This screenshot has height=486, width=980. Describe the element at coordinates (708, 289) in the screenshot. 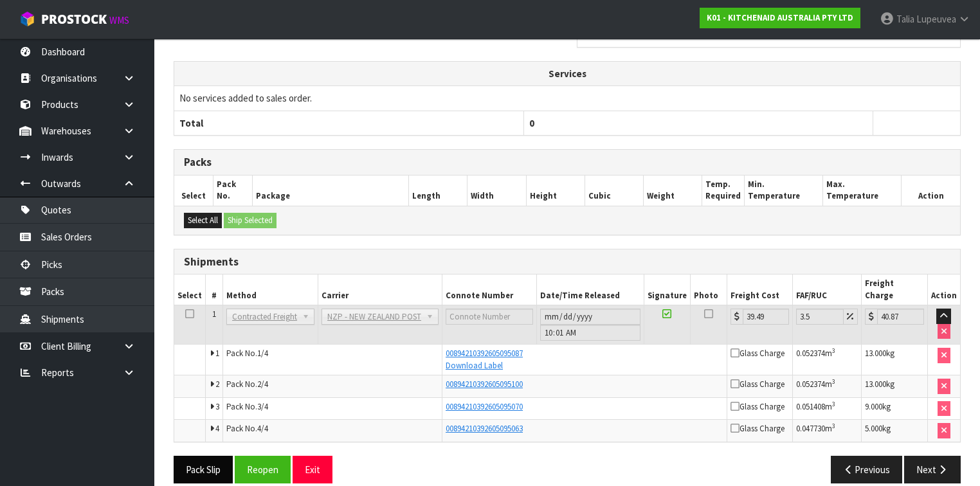

I see `th: Photo` at that location.